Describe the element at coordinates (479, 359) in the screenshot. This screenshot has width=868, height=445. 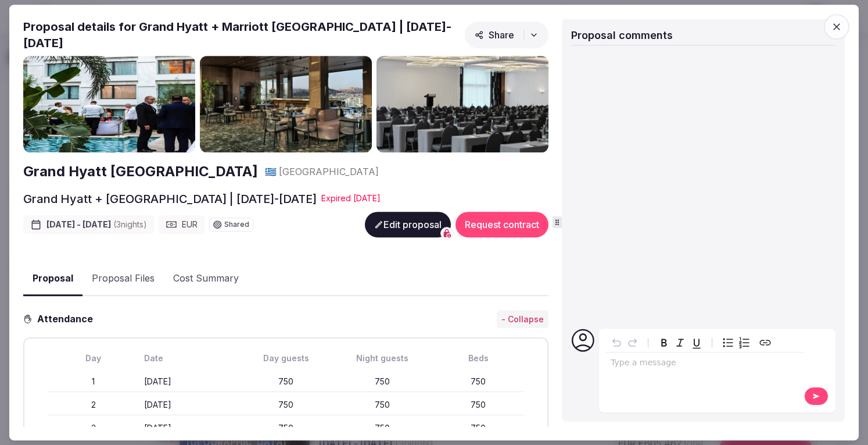
I see `div: Beds` at that location.